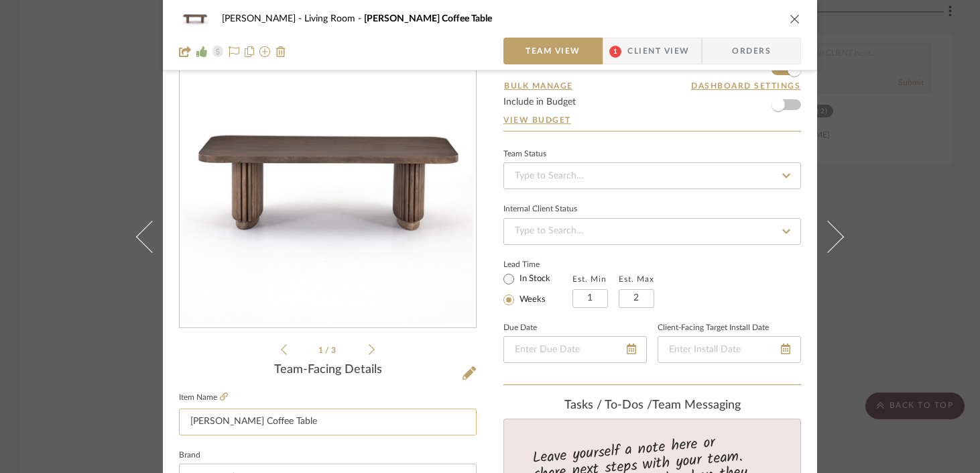 This screenshot has width=980, height=473. What do you see at coordinates (795, 19) in the screenshot?
I see `button: close` at bounding box center [795, 19].